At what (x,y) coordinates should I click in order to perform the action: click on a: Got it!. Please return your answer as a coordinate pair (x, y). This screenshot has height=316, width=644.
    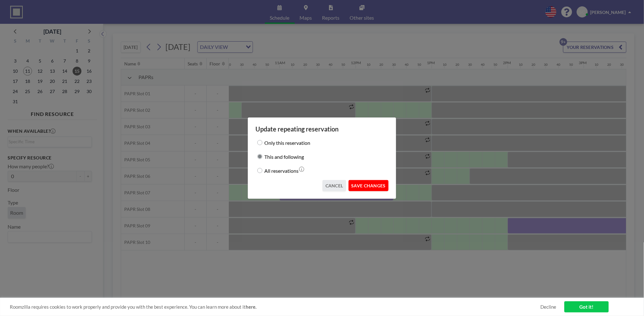
    Looking at the image, I should click on (587, 307).